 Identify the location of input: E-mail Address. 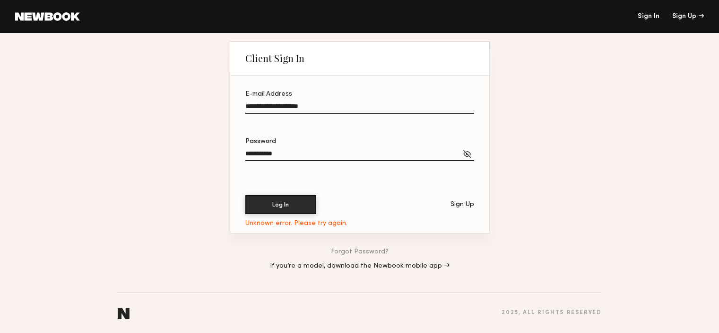
(360, 108).